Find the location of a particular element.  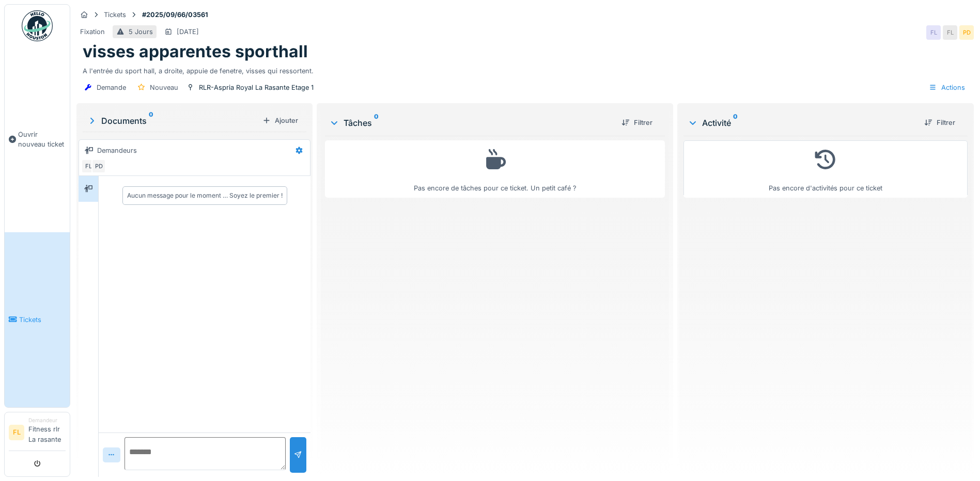

li: Fitness rlr La rasante is located at coordinates (47, 433).